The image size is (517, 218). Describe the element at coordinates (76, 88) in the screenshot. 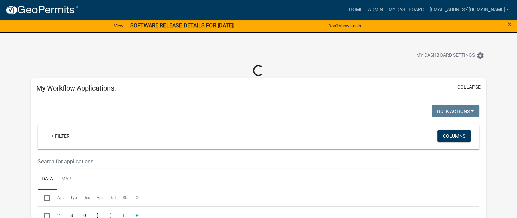

I see `h5: My Workflow Applications:` at that location.